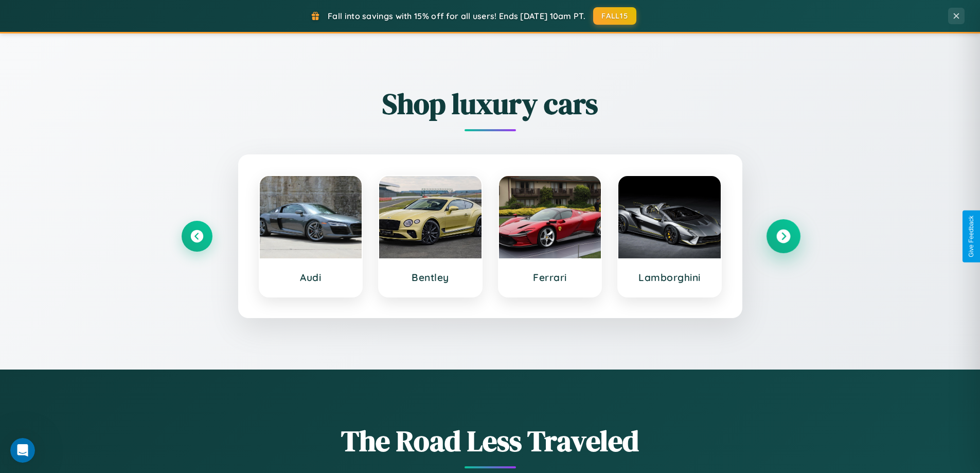 The height and width of the screenshot is (473, 980). What do you see at coordinates (615, 16) in the screenshot?
I see `button: FALL15` at bounding box center [615, 16].